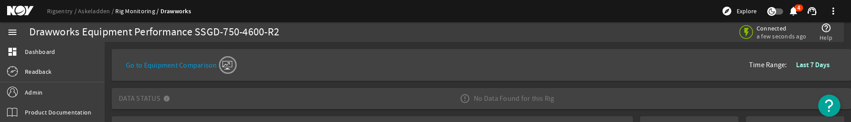 Image resolution: width=851 pixels, height=122 pixels. What do you see at coordinates (826, 38) in the screenshot?
I see `span: Help` at bounding box center [826, 38].